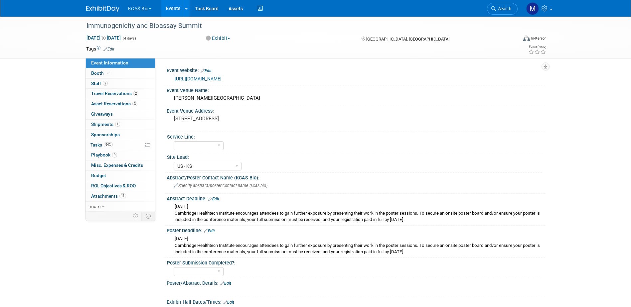  Describe the element at coordinates (218, 38) in the screenshot. I see `button: Exhibit` at that location.